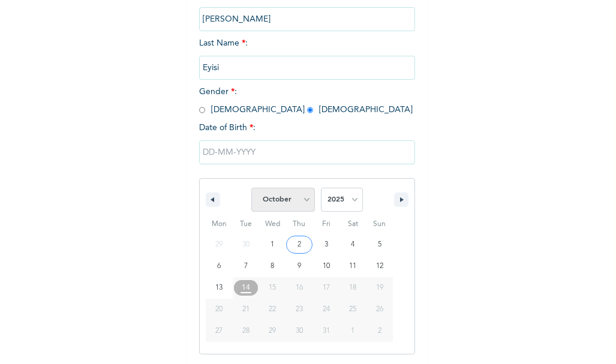 The width and height of the screenshot is (616, 364). Describe the element at coordinates (272, 266) in the screenshot. I see `span: 8` at that location.